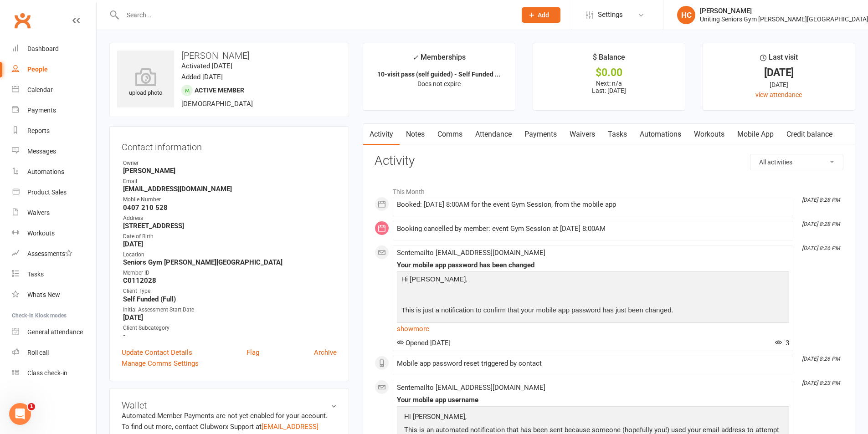 Image resolution: width=868 pixels, height=434 pixels. What do you see at coordinates (541, 15) in the screenshot?
I see `button: Add` at bounding box center [541, 15].